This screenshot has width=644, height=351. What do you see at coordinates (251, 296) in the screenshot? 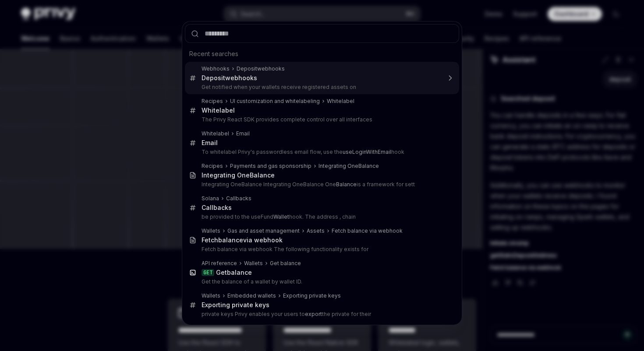
I see `div: Embedded wallets` at bounding box center [251, 296].